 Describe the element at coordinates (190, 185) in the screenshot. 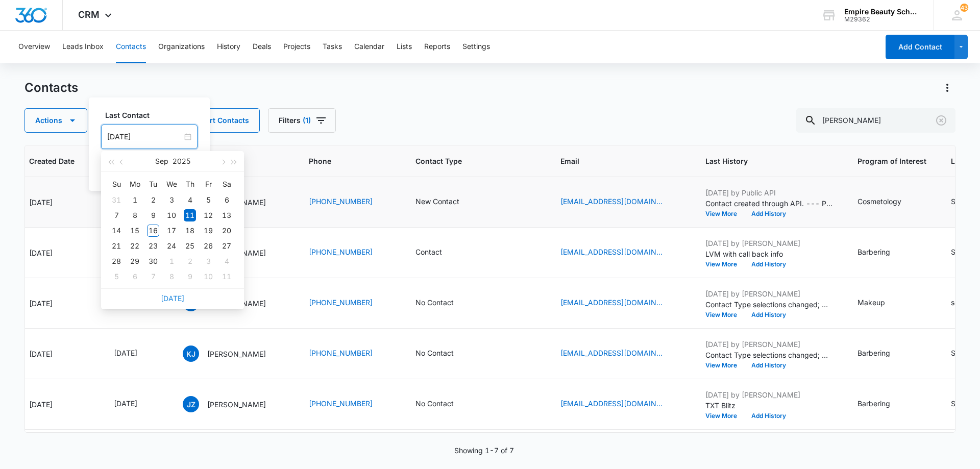

I see `th: Th` at that location.